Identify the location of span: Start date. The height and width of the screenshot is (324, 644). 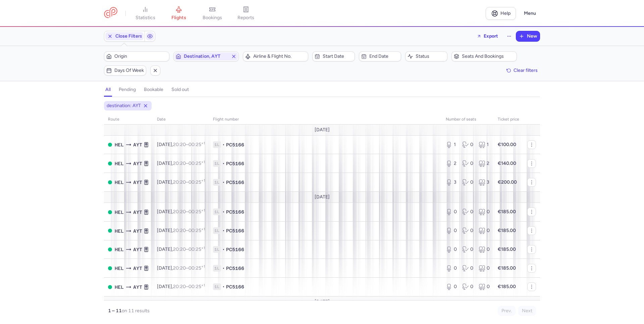
(337, 57).